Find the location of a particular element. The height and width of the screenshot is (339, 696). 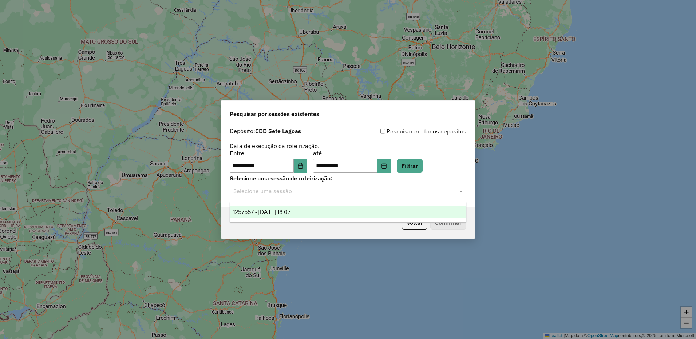

button: Filtrar is located at coordinates (409, 166).